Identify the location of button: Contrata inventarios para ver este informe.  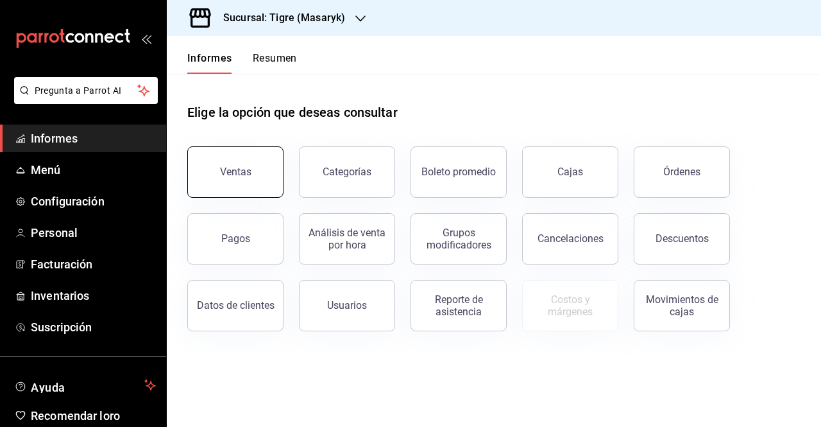
(570, 305).